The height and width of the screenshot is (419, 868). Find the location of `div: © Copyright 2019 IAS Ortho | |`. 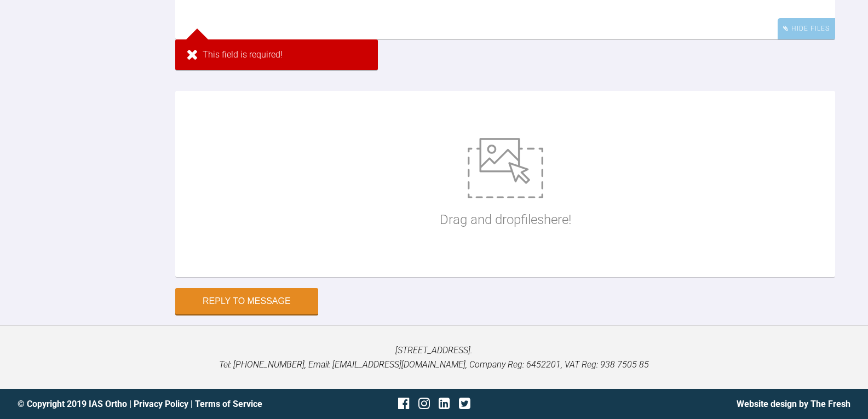

div: © Copyright 2019 IAS Ortho | | is located at coordinates (156, 405).